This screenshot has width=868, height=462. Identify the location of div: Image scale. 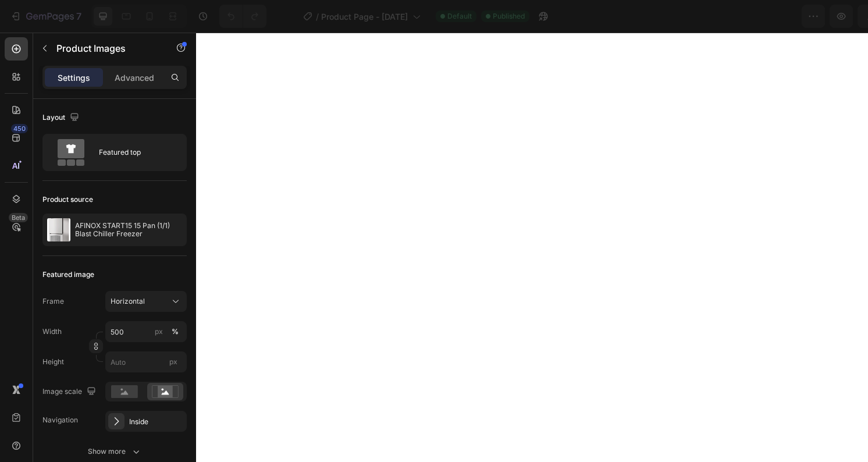
(70, 392).